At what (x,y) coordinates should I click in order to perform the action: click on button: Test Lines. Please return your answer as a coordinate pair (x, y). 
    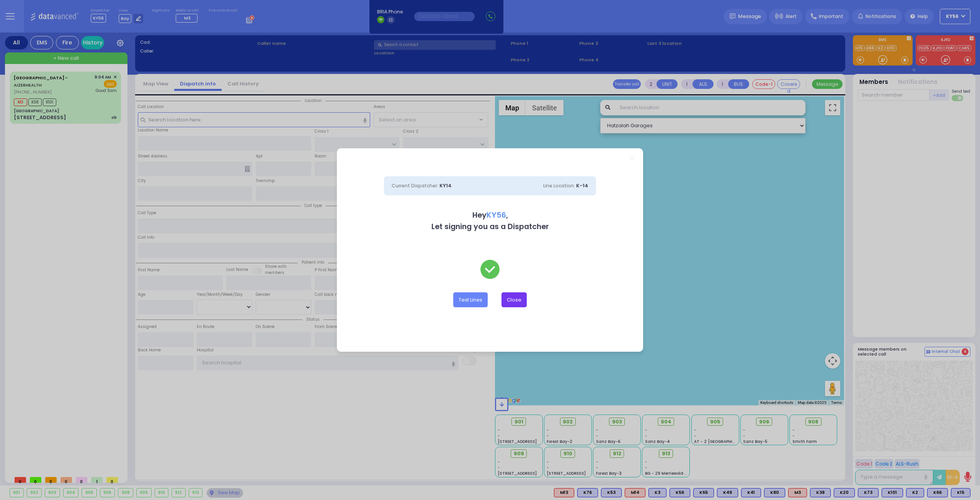
    Looking at the image, I should click on (470, 299).